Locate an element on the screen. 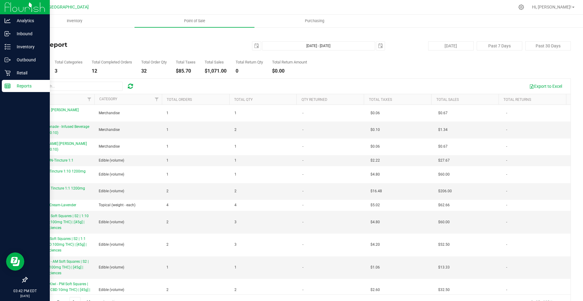 This screenshot has height=301, width=583. span: Citrus Burst - AM Soft Squares | S2 | 10mg CBD:100mg THC) | [45g] | Botanical Sciences is located at coordinates (59, 267).